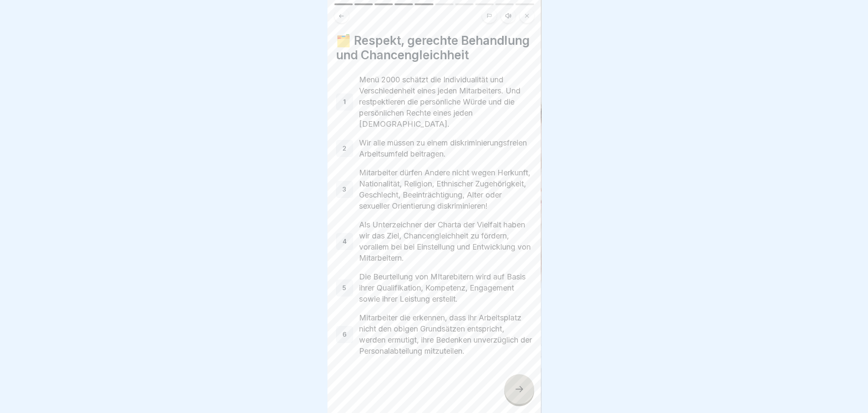  What do you see at coordinates (345, 102) in the screenshot?
I see `p: 1` at bounding box center [345, 102].